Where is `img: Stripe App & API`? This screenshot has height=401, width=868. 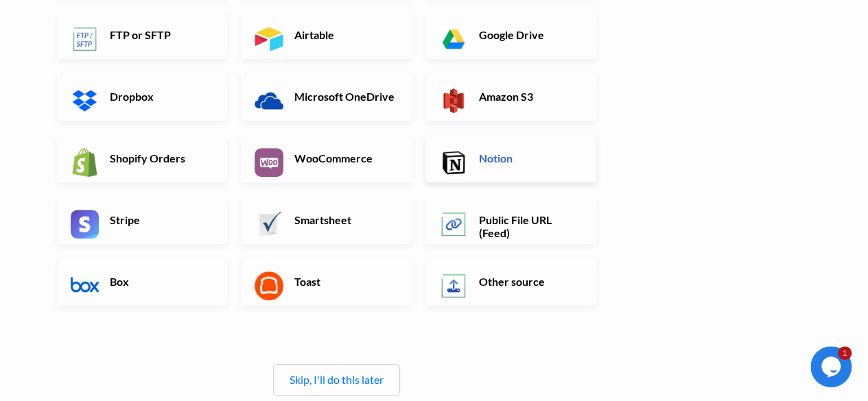
img: Stripe App & API is located at coordinates (85, 225).